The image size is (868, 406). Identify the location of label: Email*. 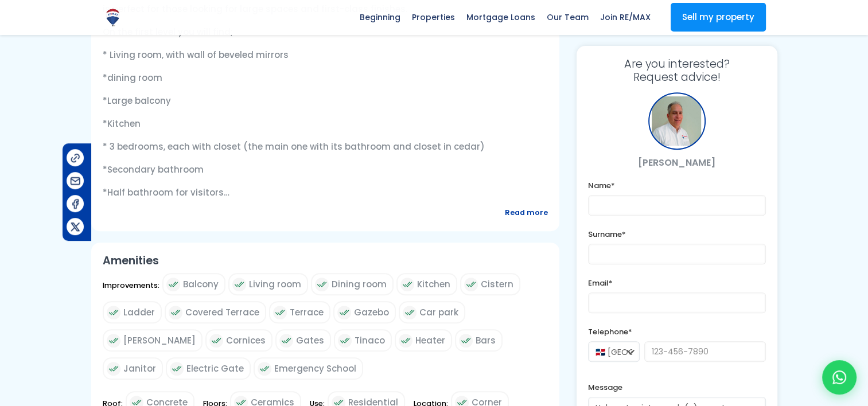
(677, 282).